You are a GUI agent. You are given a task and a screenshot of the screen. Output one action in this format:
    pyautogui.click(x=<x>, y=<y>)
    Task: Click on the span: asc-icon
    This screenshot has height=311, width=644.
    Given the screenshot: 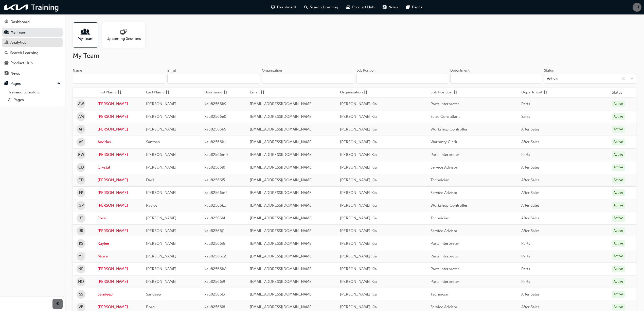 What is the action you would take?
    pyautogui.click(x=119, y=92)
    